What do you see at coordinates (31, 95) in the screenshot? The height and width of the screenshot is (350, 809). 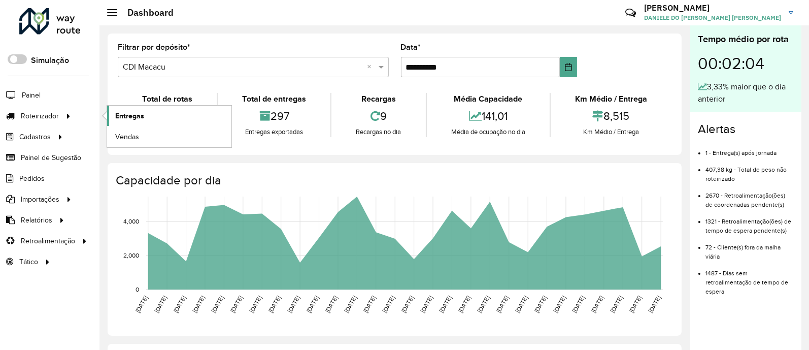 I see `span: Painel` at bounding box center [31, 95].